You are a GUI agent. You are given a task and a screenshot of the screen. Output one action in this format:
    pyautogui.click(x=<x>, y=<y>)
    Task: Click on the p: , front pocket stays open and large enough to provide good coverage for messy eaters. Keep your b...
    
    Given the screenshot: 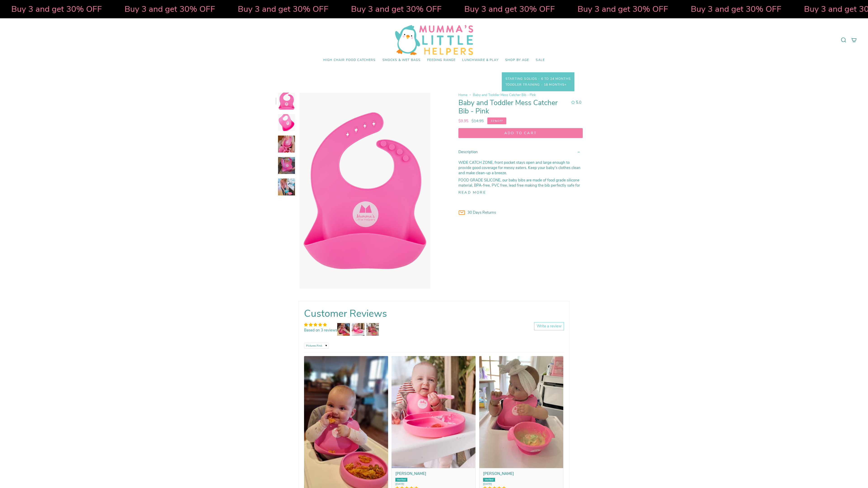 What is the action you would take?
    pyautogui.click(x=520, y=168)
    